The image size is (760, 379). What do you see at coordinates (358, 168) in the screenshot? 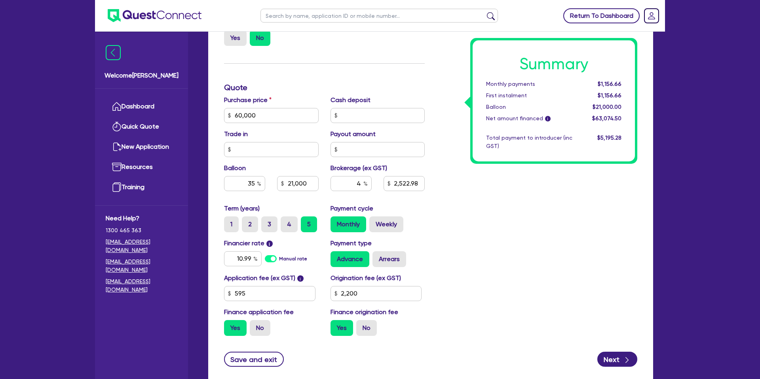
I see `label: Brokerage (ex GST)` at bounding box center [358, 168].